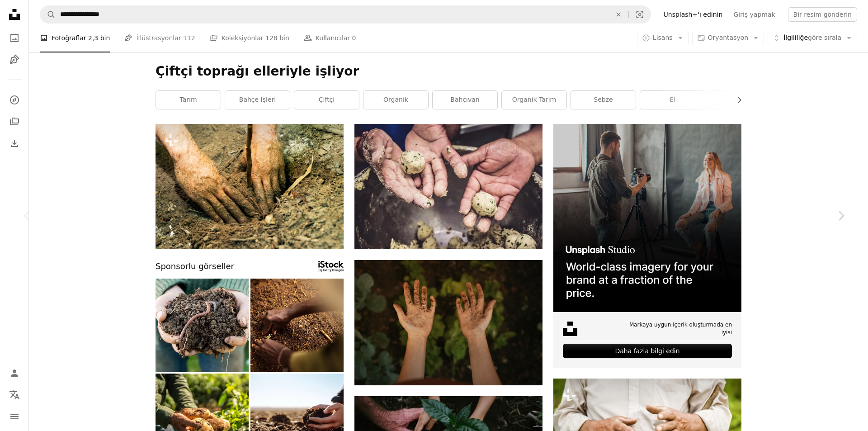 This screenshot has height=431, width=868. Describe the element at coordinates (249, 186) in the screenshot. I see `a: bir kişi elleriyle toprağı kazıyor` at that location.